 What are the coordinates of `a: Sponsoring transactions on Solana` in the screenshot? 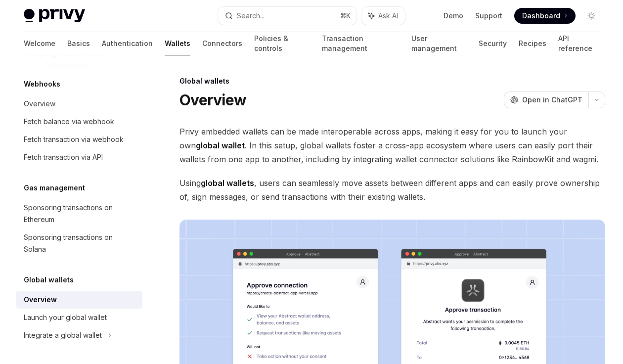 It's located at (79, 243).